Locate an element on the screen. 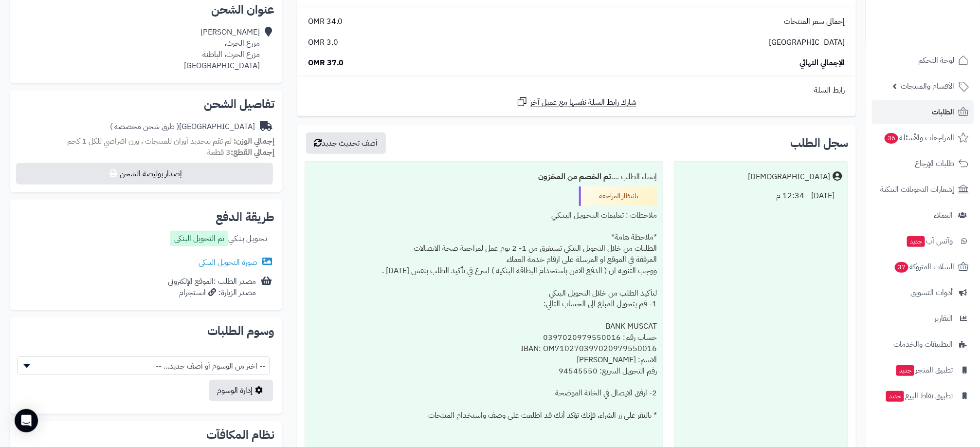 The height and width of the screenshot is (447, 980). a: الطلبات is located at coordinates (923, 112).